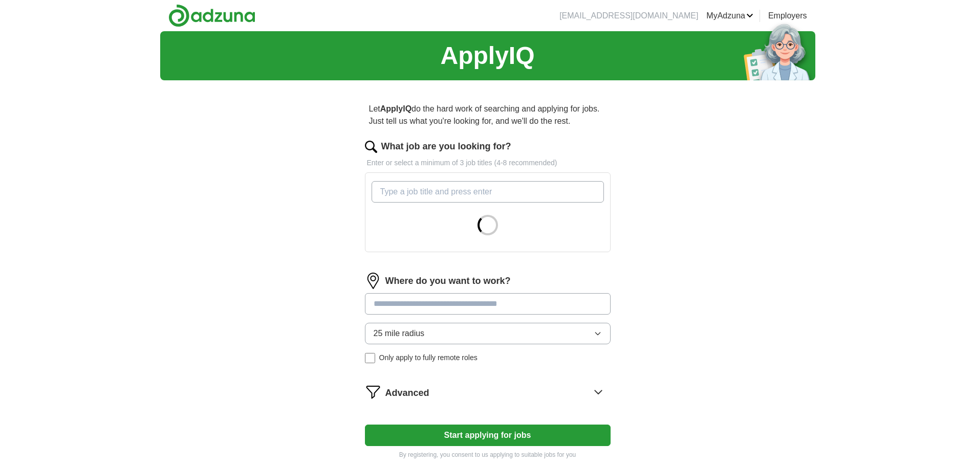  What do you see at coordinates (788, 16) in the screenshot?
I see `a: Employers` at bounding box center [788, 16].